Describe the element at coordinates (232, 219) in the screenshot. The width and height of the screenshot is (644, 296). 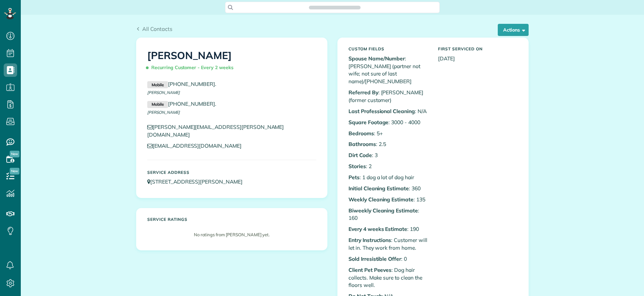
I see `h5: Service ratings` at that location.